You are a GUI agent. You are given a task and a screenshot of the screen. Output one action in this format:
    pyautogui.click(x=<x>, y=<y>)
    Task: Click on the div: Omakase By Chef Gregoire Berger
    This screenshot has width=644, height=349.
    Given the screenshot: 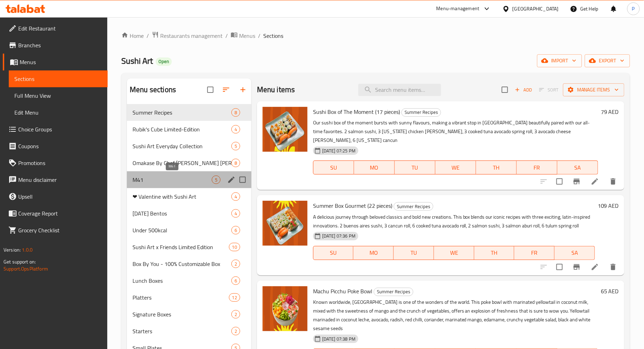 What is the action you would take?
    pyautogui.click(x=182, y=163)
    